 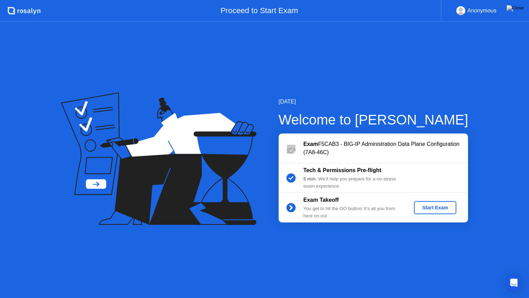 What do you see at coordinates (342, 170) in the screenshot?
I see `b: Tech & Permissions Pre-flight` at bounding box center [342, 170].